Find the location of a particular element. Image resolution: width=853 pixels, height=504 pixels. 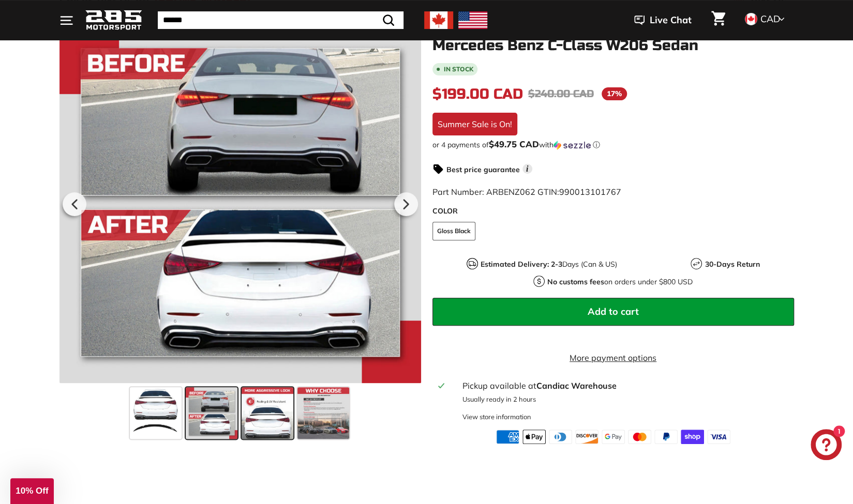

img: american_express is located at coordinates (508, 437).